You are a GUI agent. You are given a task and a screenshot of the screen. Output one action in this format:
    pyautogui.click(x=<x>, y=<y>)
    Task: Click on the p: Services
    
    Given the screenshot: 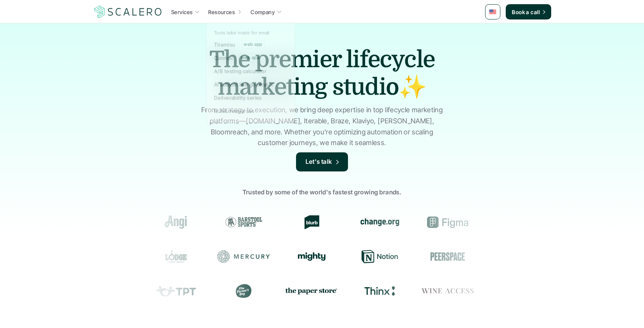 What is the action you would take?
    pyautogui.click(x=182, y=12)
    